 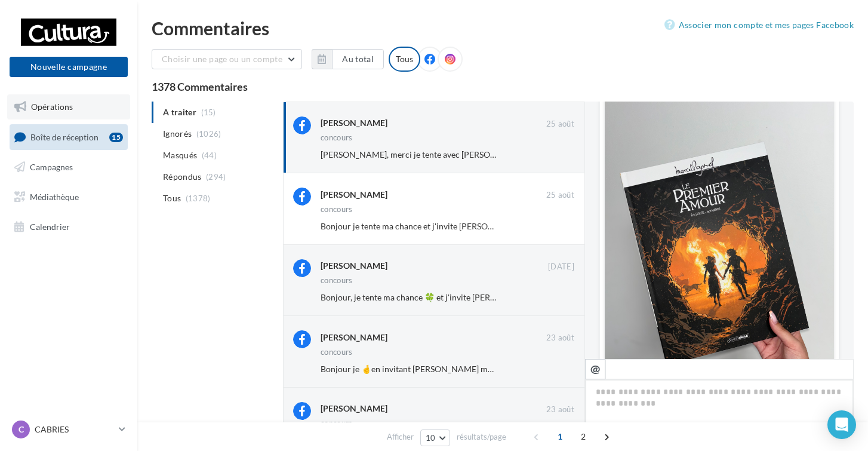 What do you see at coordinates (182, 177) in the screenshot?
I see `span: Répondus` at bounding box center [182, 177].